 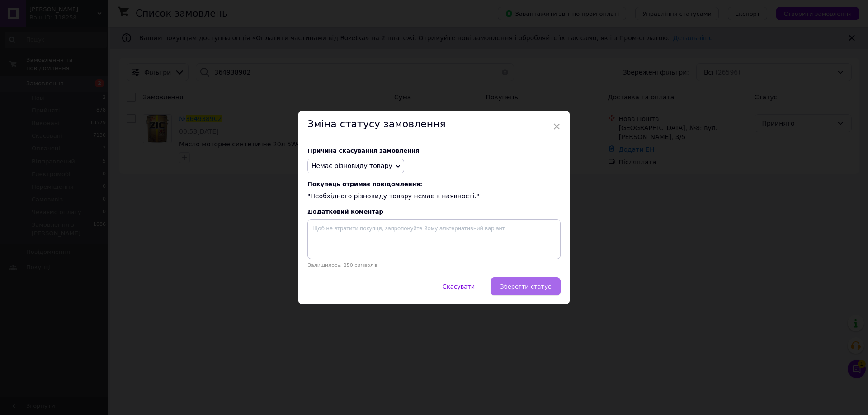 I want to click on button: Зберегти статус, so click(x=525, y=286).